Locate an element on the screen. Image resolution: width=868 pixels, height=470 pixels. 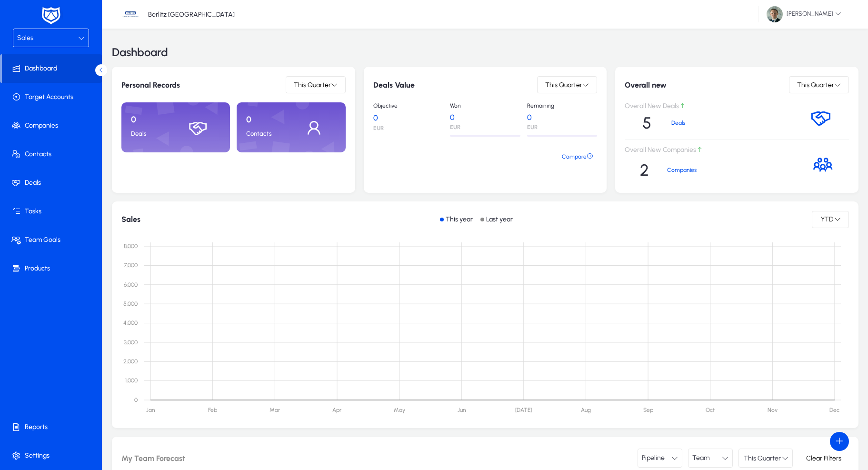
text: 1,000 is located at coordinates (132, 380).